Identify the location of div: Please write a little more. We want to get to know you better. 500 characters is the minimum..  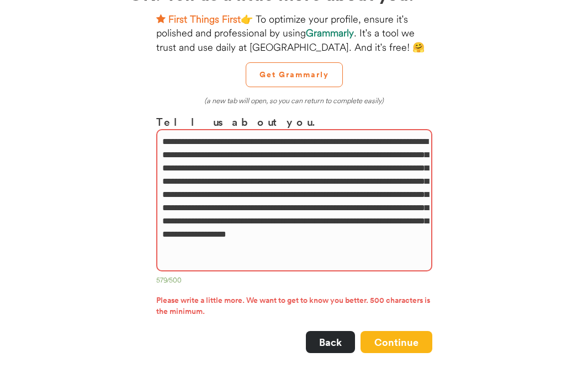
(294, 308).